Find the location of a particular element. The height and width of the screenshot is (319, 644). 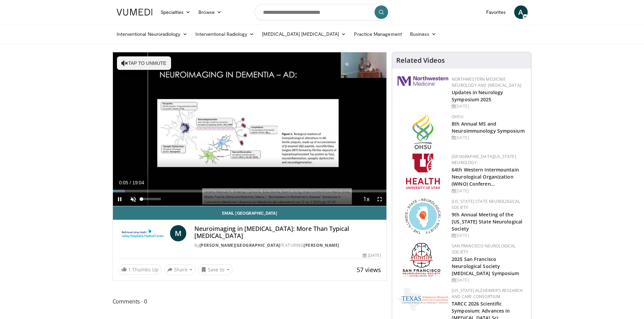

a: Favorites is located at coordinates (496, 12).